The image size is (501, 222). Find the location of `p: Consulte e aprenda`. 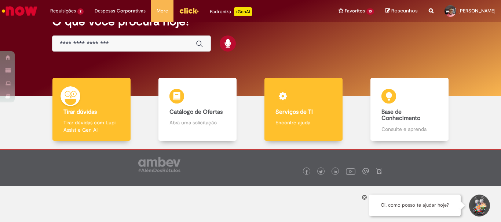

p: Consulte e aprenda is located at coordinates (409, 129).